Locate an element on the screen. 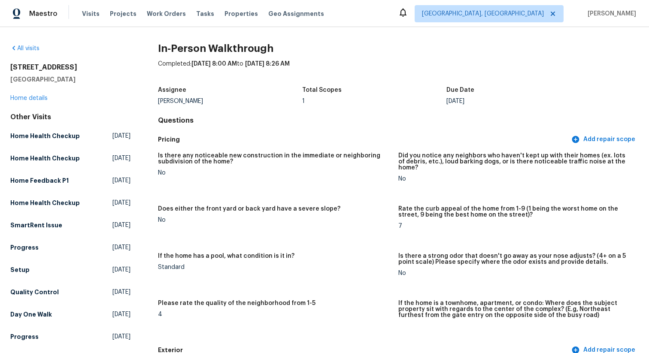 This screenshot has width=649, height=353. h5: Does either the front yard or back yard have a severe slope? is located at coordinates (249, 209).